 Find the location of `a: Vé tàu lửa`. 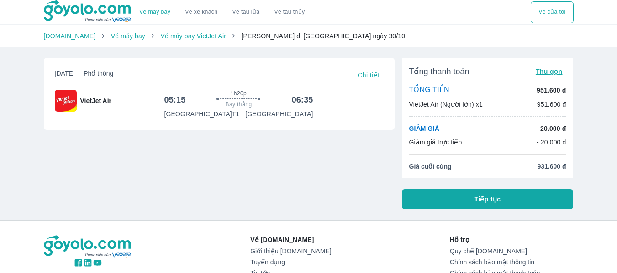

a: Vé tàu lửa is located at coordinates (246, 12).